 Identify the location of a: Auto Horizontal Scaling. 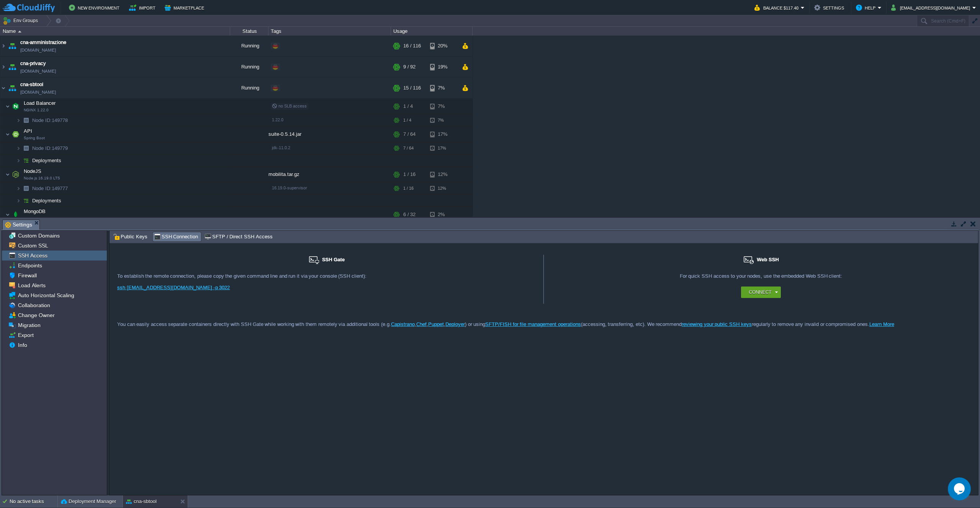
(46, 295).